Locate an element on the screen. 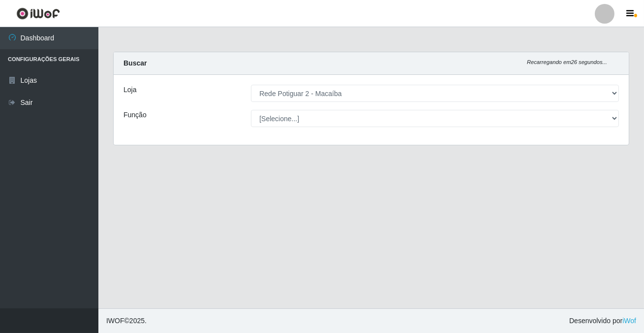  label: Loja is located at coordinates (130, 90).